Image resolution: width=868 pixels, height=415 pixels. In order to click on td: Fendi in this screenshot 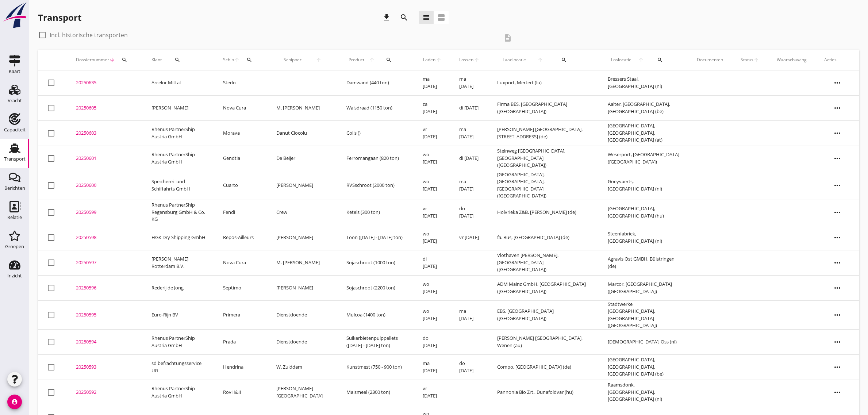, I will do `click(241, 212)`.